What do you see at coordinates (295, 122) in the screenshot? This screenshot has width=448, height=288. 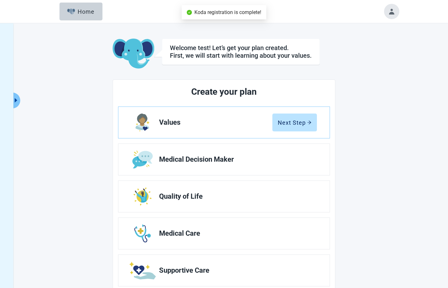 I see `button: Next Steparrow-right` at bounding box center [295, 122].